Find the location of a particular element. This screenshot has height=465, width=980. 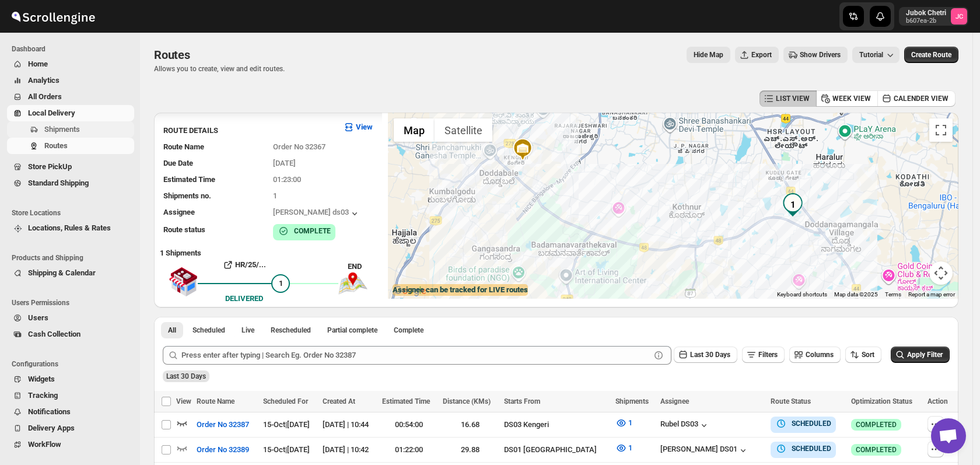

span: Created At is located at coordinates (339, 402).